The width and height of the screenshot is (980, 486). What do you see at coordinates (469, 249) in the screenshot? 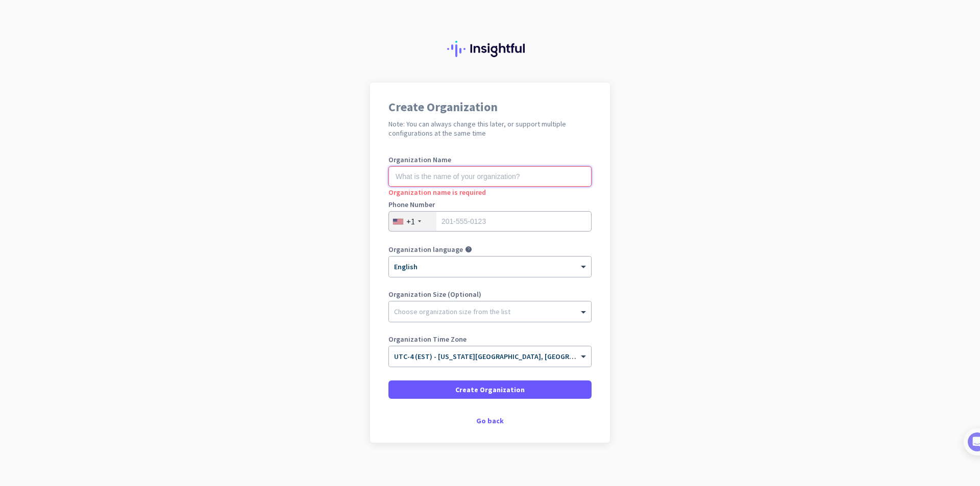
I see `i: help` at bounding box center [469, 249].